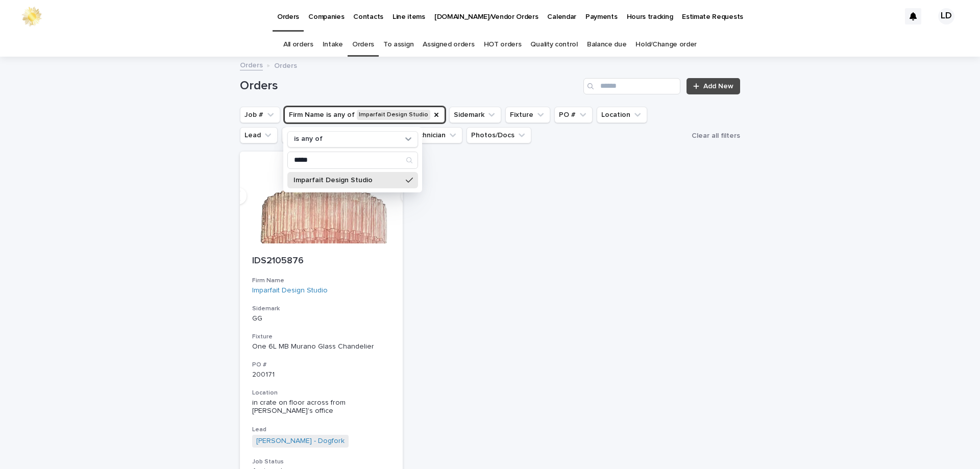 This screenshot has width=980, height=469. I want to click on p: Imparfait Design Studio, so click(348, 180).